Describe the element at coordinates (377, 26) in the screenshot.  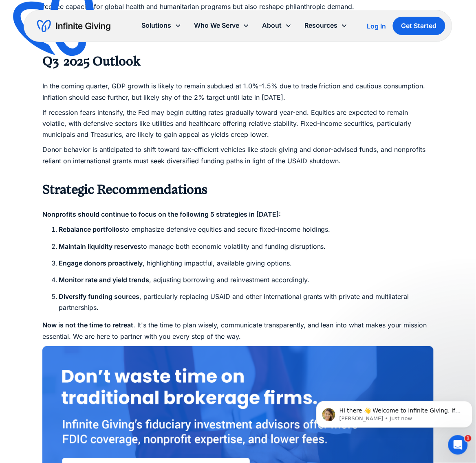
I see `div: Log In` at that location.